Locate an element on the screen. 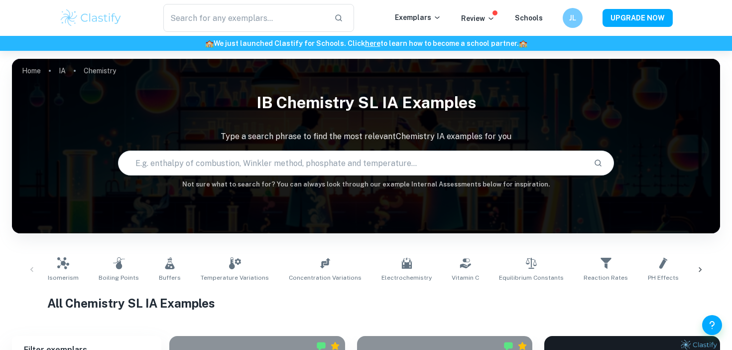 The width and height of the screenshot is (732, 350). span: Temperature Variations is located at coordinates (235, 277).